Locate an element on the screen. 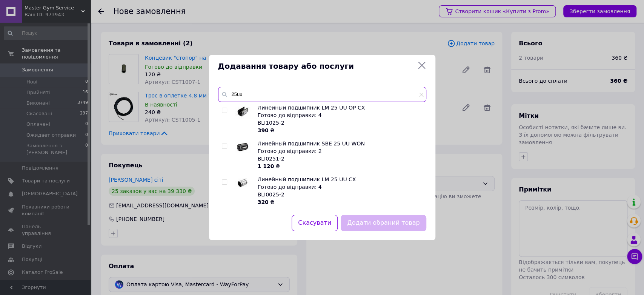 The height and width of the screenshot is (295, 644). div: Готово до відправки: 2 is located at coordinates (340, 151).